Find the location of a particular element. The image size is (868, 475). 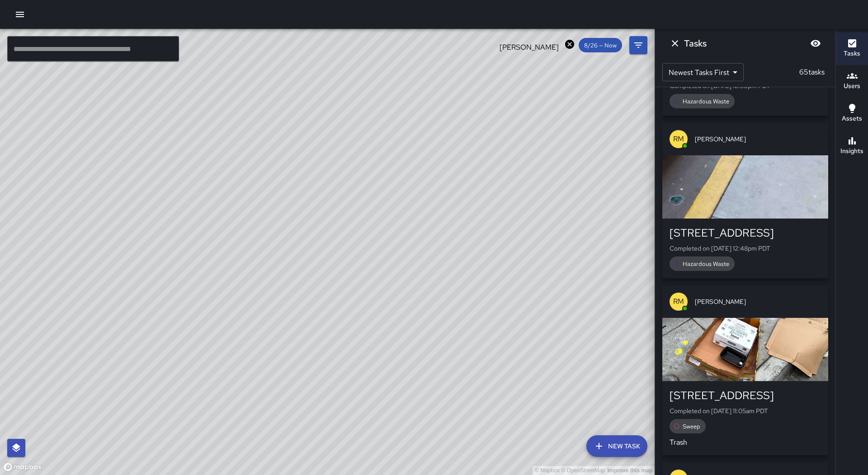

button: Assets is located at coordinates (851, 114).